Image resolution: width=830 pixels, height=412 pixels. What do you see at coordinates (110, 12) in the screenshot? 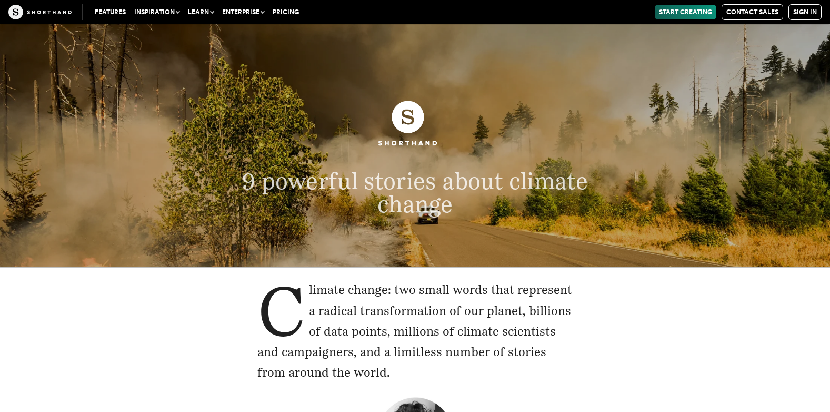
I see `a: Features` at bounding box center [110, 12].